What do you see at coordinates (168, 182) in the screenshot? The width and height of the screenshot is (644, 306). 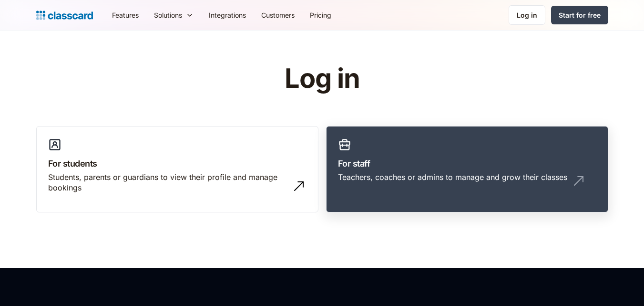 I see `div: Students, parents or guardians to view their profile and manage bookings` at bounding box center [168, 182].